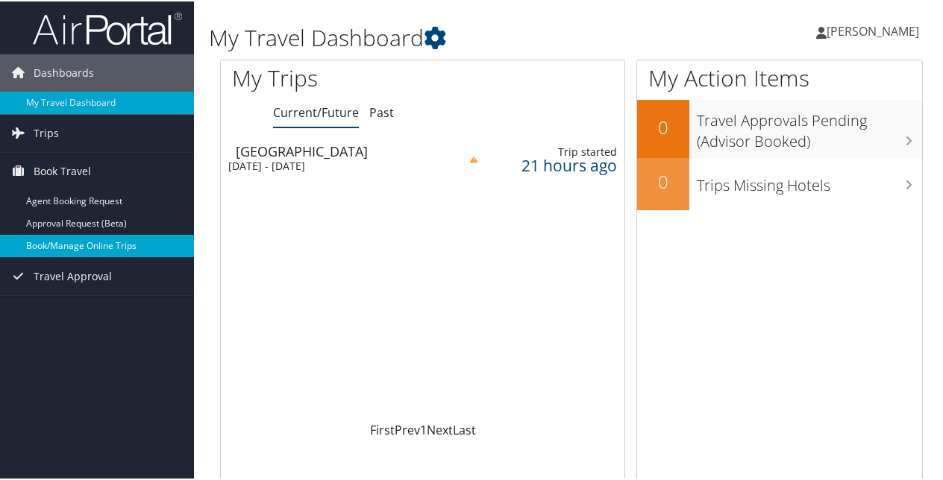 Image resolution: width=943 pixels, height=480 pixels. I want to click on span: Travel Approval, so click(72, 275).